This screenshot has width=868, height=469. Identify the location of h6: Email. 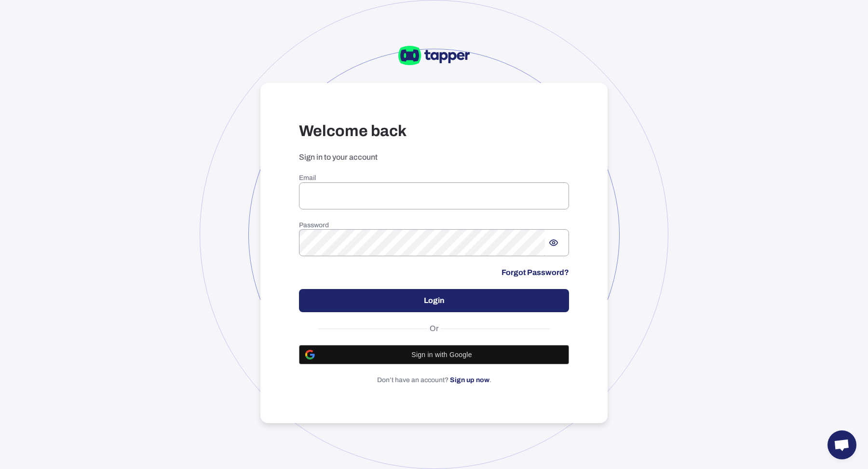
(434, 178).